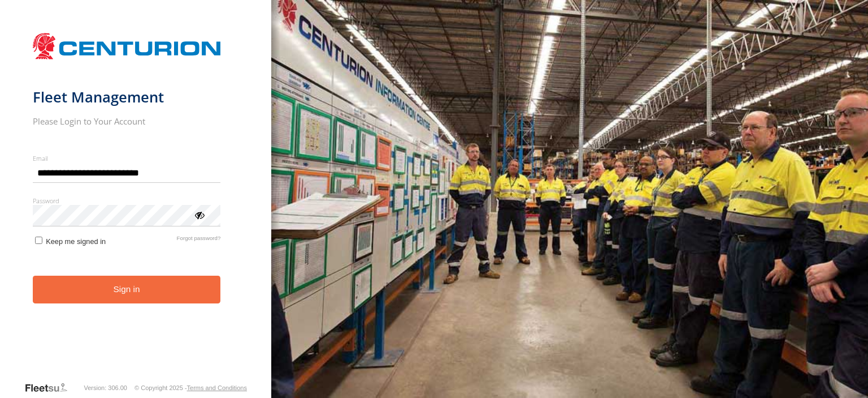  What do you see at coordinates (127, 289) in the screenshot?
I see `button: Sign in` at bounding box center [127, 289].